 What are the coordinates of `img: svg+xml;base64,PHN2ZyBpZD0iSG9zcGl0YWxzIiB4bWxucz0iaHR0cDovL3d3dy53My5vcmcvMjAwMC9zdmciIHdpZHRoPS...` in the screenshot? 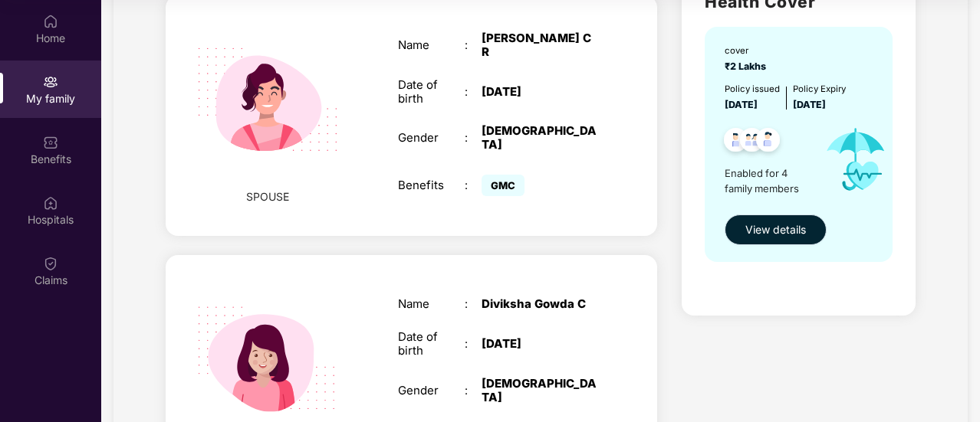 It's located at (51, 203).